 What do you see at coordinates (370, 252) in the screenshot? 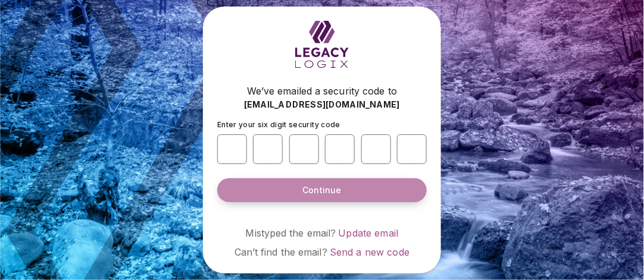
I see `a: Send a new code` at bounding box center [370, 252].